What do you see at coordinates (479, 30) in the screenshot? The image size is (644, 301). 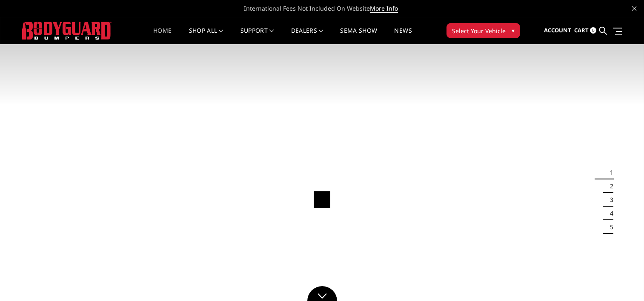 I see `span: Select Your Vehicle` at bounding box center [479, 30].